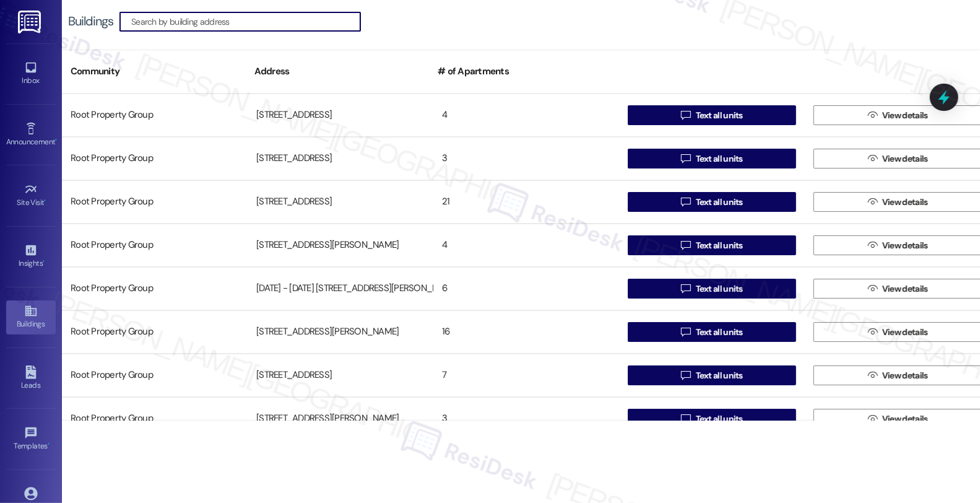  Describe the element at coordinates (31, 256) in the screenshot. I see `a: Insights •` at that location.